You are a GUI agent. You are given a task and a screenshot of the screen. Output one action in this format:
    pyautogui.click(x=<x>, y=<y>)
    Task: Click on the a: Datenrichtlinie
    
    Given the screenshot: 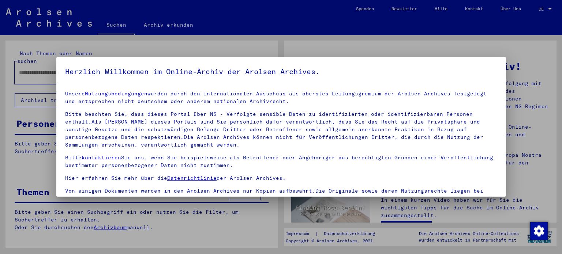 What is the action you would take?
    pyautogui.click(x=192, y=178)
    